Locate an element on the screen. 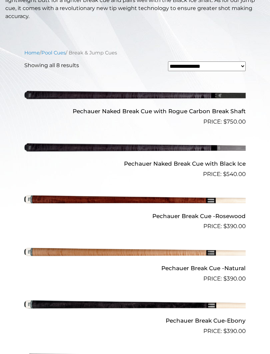  bdi: 540.00 is located at coordinates (235, 174).